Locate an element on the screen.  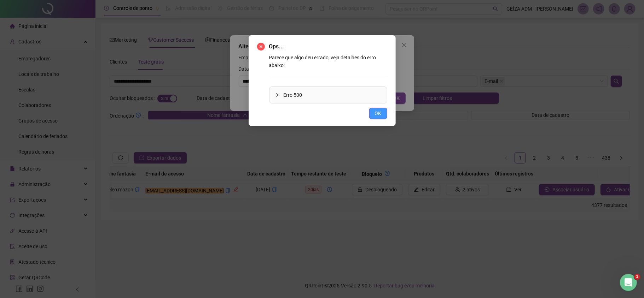
span: 1 is located at coordinates (637, 277).